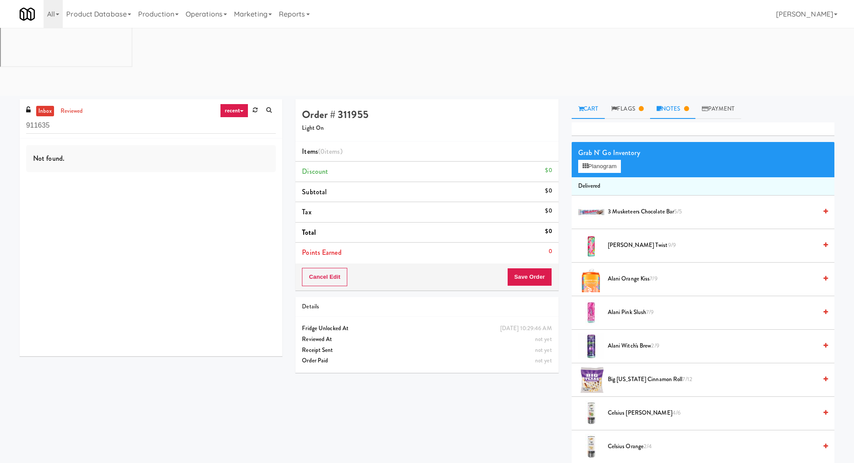  Describe the element at coordinates (712, 279) in the screenshot. I see `span: Alani Orange Kiss` at that location.